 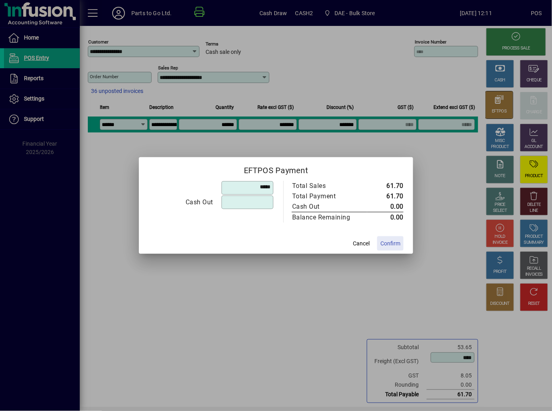 I want to click on span: Cancel, so click(x=361, y=243).